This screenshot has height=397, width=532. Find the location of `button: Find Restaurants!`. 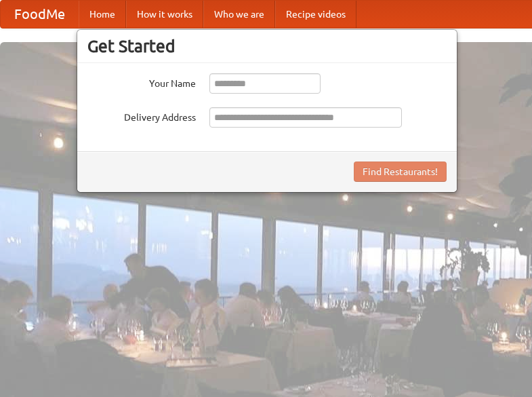

button: Find Restaurants! is located at coordinates (400, 172).